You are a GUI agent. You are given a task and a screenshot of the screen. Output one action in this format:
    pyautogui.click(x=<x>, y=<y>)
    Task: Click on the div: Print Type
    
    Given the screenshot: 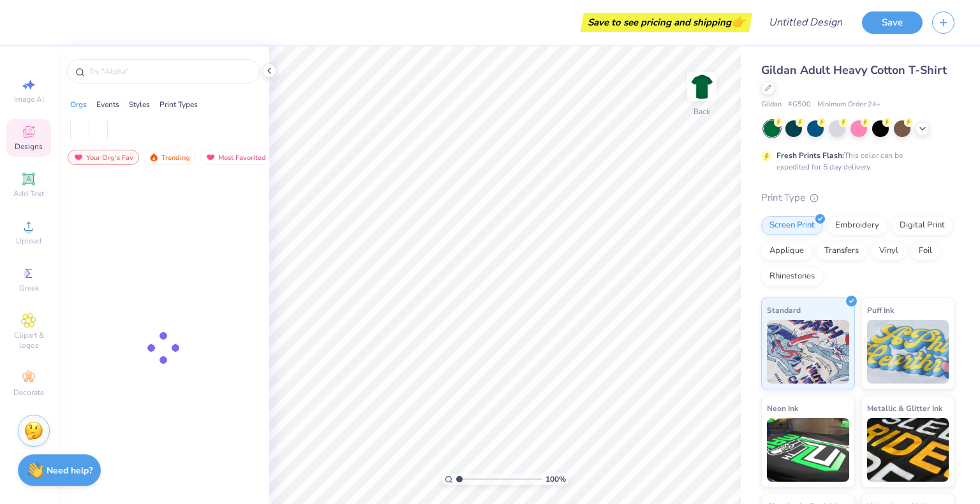 What is the action you would take?
    pyautogui.click(x=857, y=197)
    